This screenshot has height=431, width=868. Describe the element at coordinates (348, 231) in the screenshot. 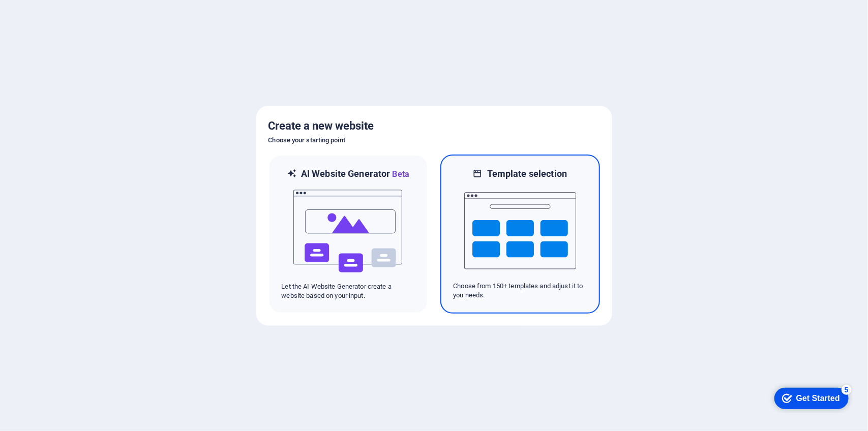

I see `img: ai` at that location.